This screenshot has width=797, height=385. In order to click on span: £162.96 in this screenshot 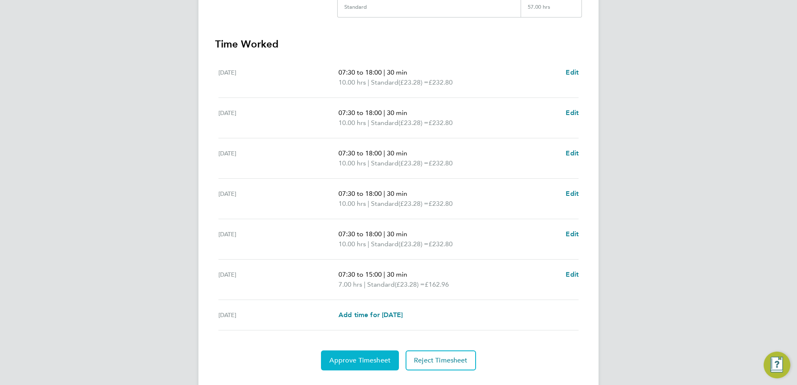, I will do `click(437, 284)`.